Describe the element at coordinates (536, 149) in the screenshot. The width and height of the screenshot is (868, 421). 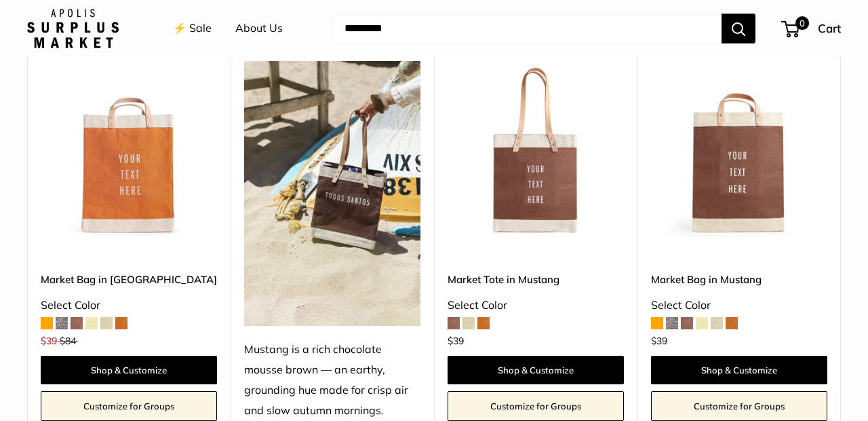
I see `img: Market Tote in Mustang` at that location.